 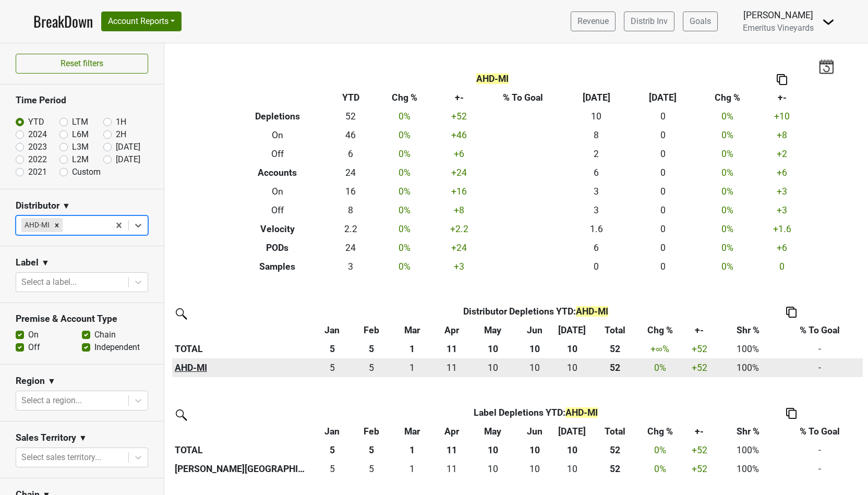 What do you see at coordinates (332, 469) in the screenshot?
I see `td: 5.333` at bounding box center [332, 469].